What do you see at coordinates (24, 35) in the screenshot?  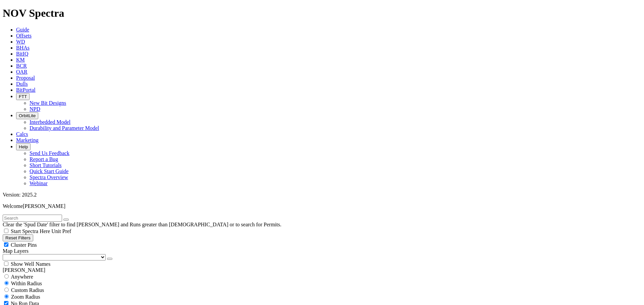 I see `a: Offsets` at bounding box center [24, 35].